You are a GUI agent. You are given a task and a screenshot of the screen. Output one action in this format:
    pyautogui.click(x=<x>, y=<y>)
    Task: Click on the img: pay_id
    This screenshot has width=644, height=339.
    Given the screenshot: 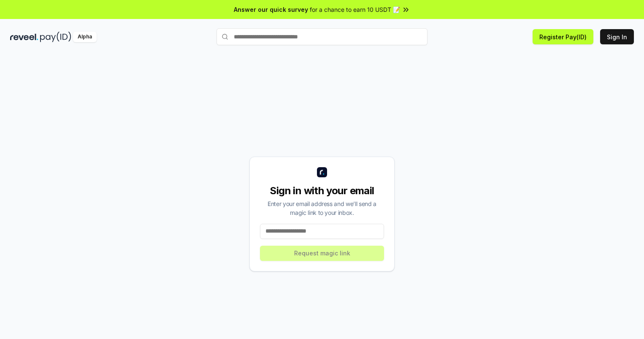 What is the action you would take?
    pyautogui.click(x=56, y=37)
    